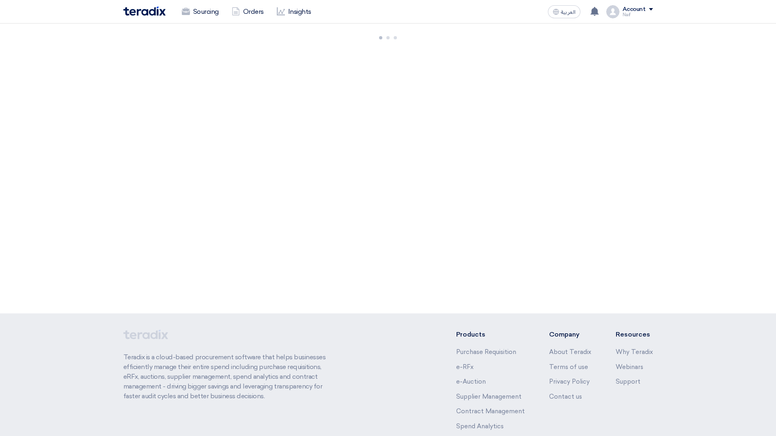 The image size is (776, 436). What do you see at coordinates (634, 352) in the screenshot?
I see `a: Why Teradix` at bounding box center [634, 352].